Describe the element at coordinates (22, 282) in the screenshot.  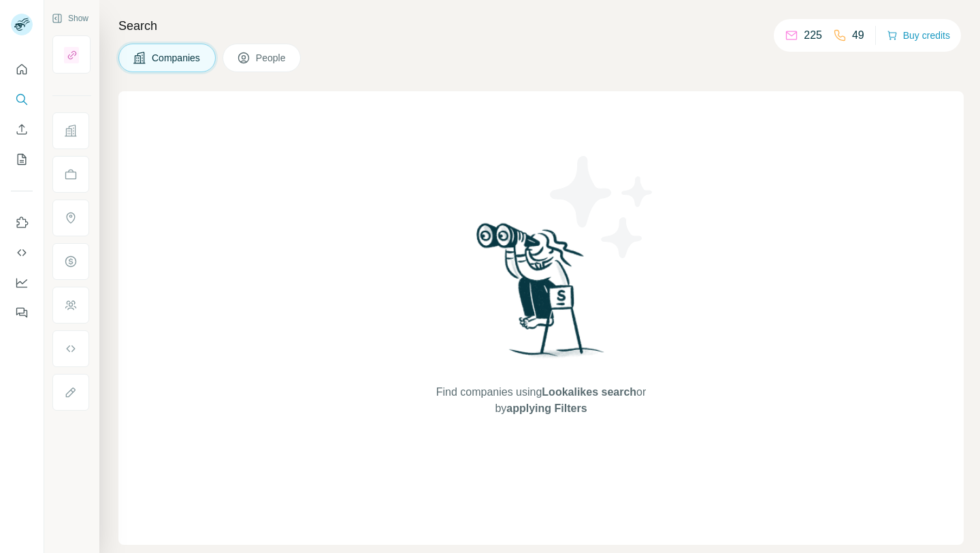
I see `button: Dashboard` at that location.